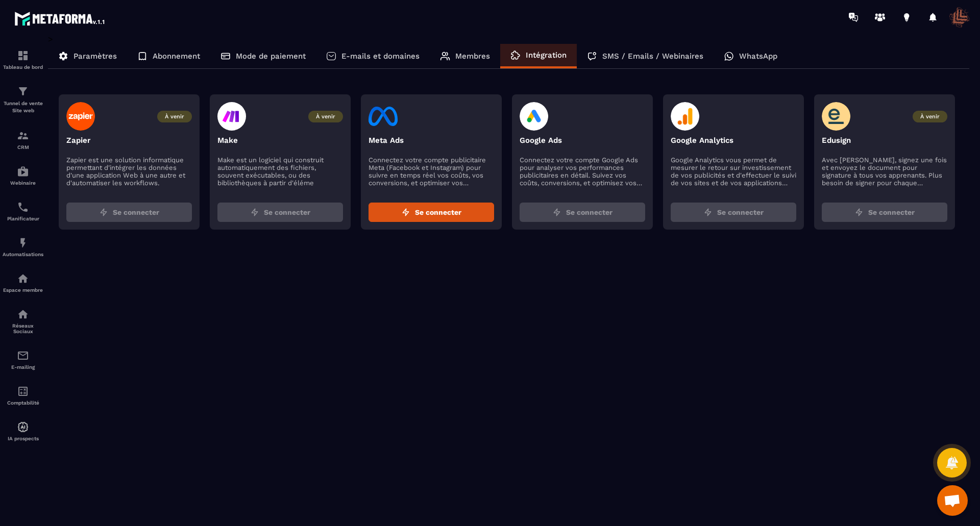 The width and height of the screenshot is (980, 526). What do you see at coordinates (23, 356) in the screenshot?
I see `img: email` at bounding box center [23, 356].